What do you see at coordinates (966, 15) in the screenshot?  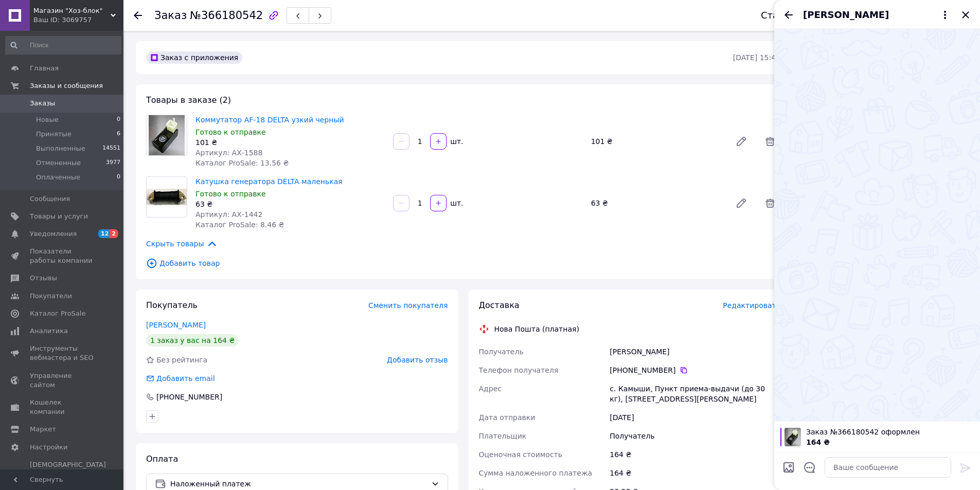 I see `button: Закрыть` at bounding box center [966, 15].